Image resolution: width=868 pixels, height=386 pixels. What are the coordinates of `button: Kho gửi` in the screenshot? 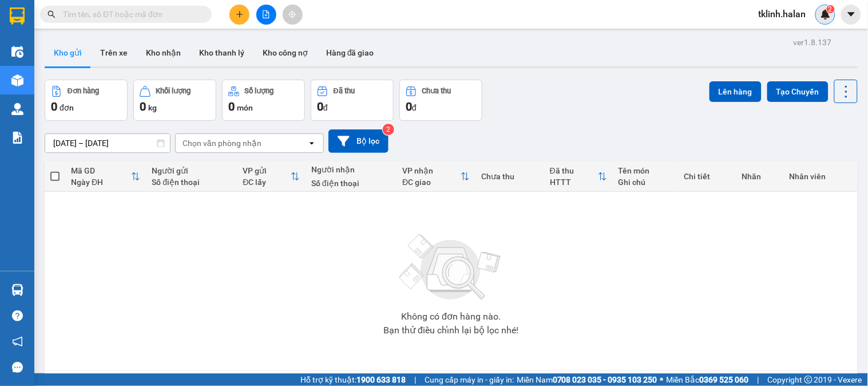 It's located at (68, 52).